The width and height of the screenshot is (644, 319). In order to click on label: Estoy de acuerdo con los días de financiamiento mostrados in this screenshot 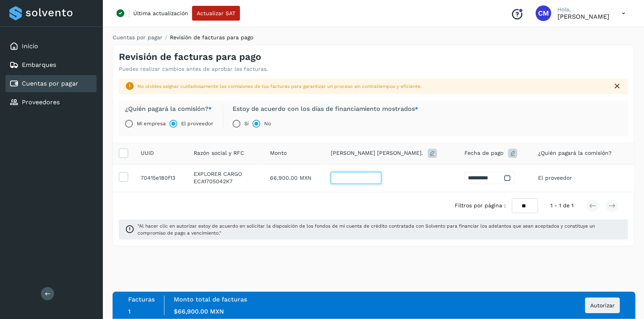, I will do `click(325, 109)`.